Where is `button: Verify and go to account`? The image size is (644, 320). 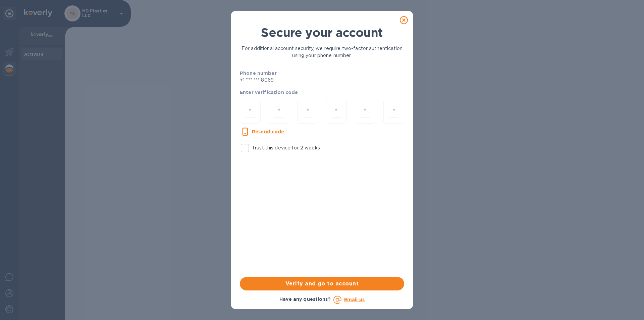 button: Verify and go to account is located at coordinates (322, 284).